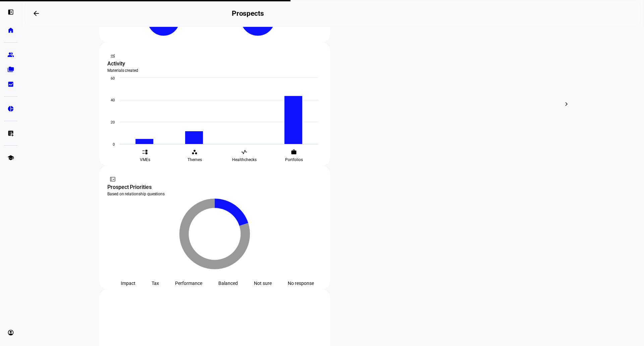  What do you see at coordinates (11, 158) in the screenshot?
I see `eth-mat-symbol: school` at bounding box center [11, 158].